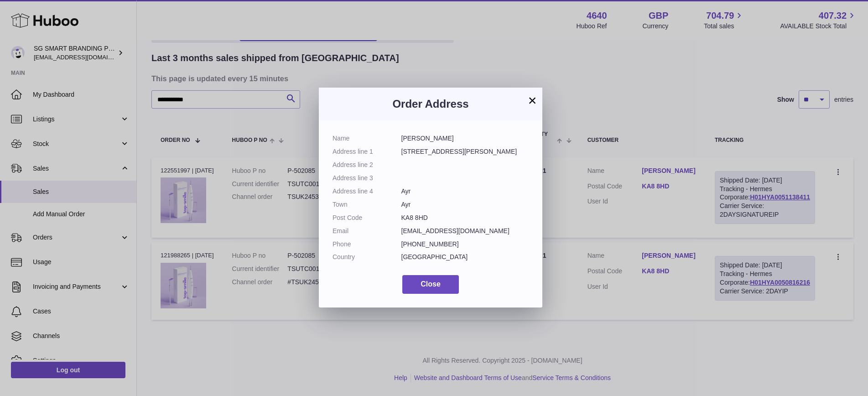 This screenshot has width=868, height=396. I want to click on dt: Phone, so click(367, 244).